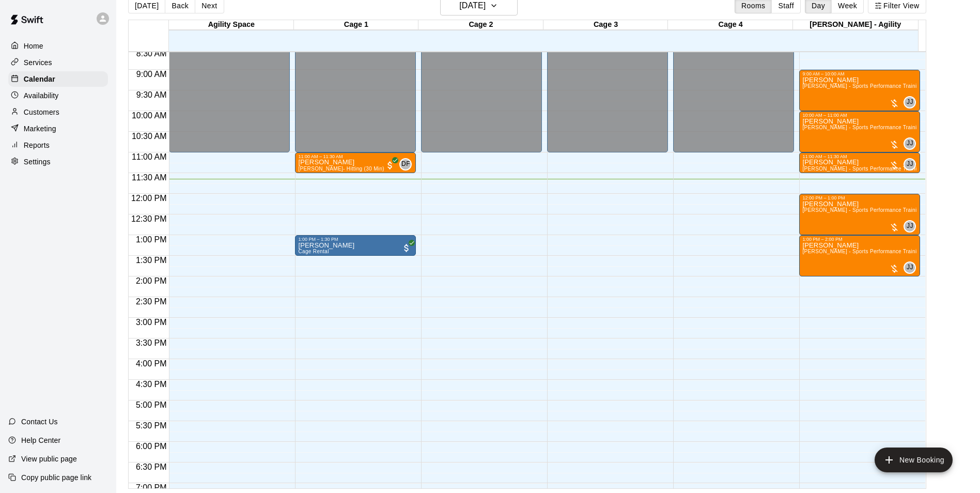  Describe the element at coordinates (860, 256) in the screenshot. I see `div: 1:00 PM – 2:00 PM: Junior Mayes` at that location.